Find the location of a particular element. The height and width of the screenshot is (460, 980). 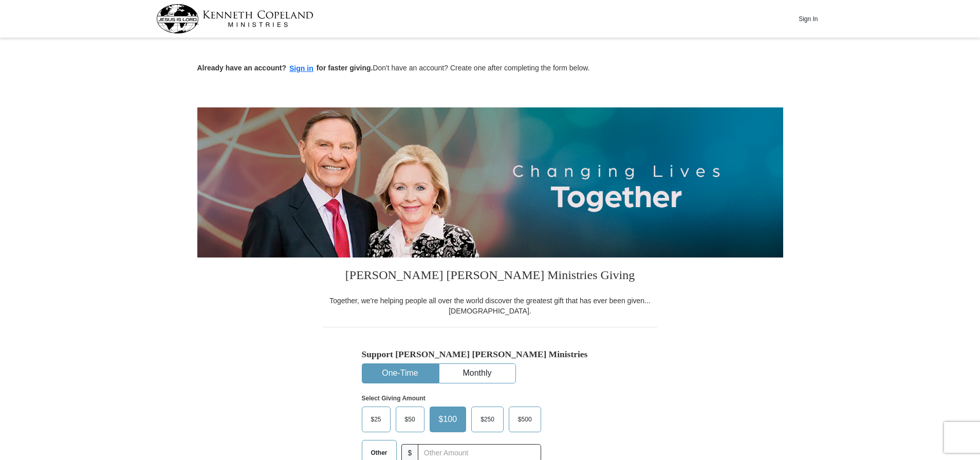

span: $50 is located at coordinates (410, 419).